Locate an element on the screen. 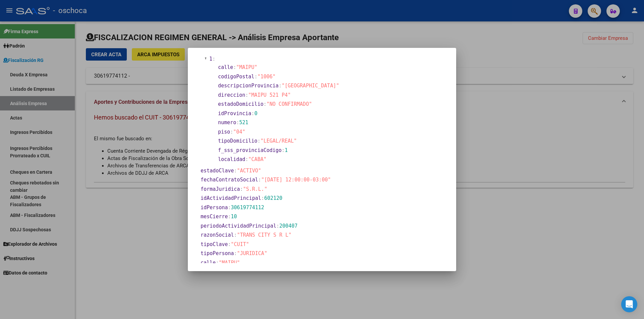 This screenshot has width=644, height=319. span: "JURIDICA" is located at coordinates (252, 254).